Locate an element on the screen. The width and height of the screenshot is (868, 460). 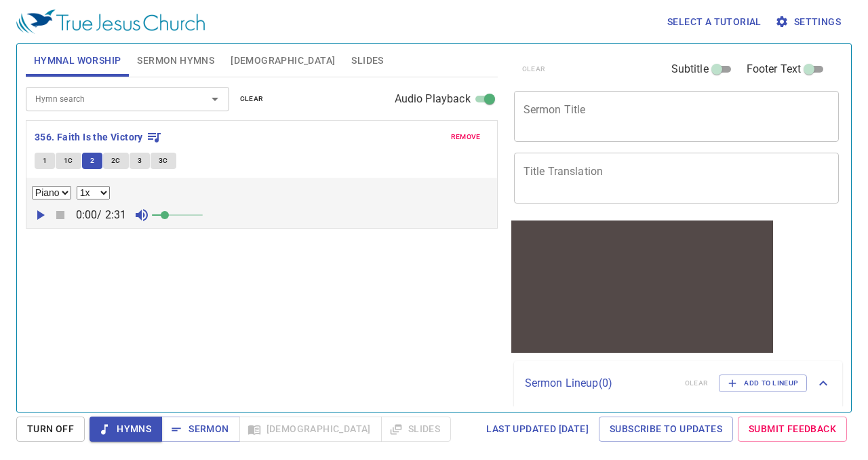
span: Subscribe to Updates is located at coordinates (666, 429).